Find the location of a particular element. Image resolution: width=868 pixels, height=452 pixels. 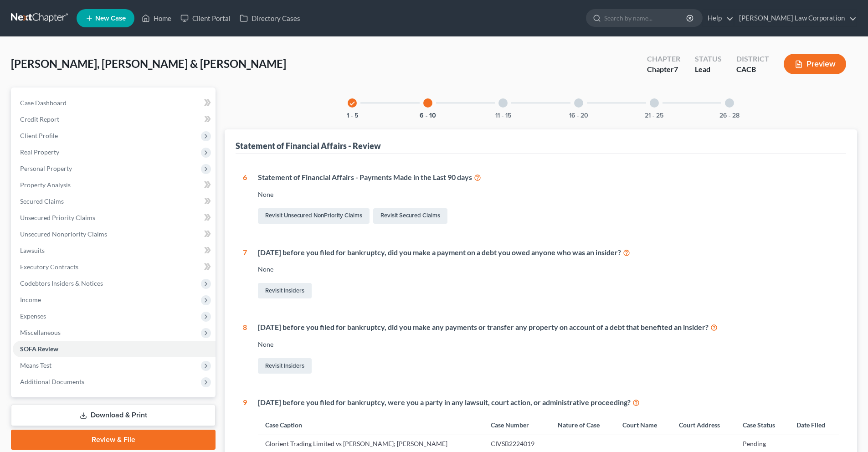

span: SOFA Review is located at coordinates (39, 349).